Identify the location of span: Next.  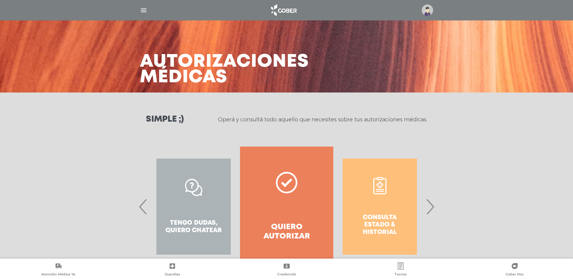
(430, 207).